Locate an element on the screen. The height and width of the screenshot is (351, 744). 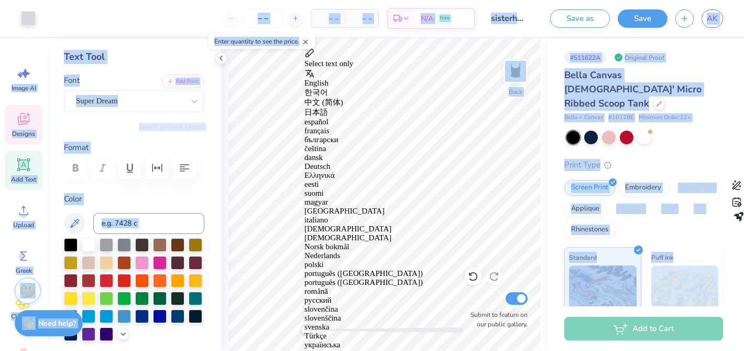
span: Clipart & logos is located at coordinates (24, 320).